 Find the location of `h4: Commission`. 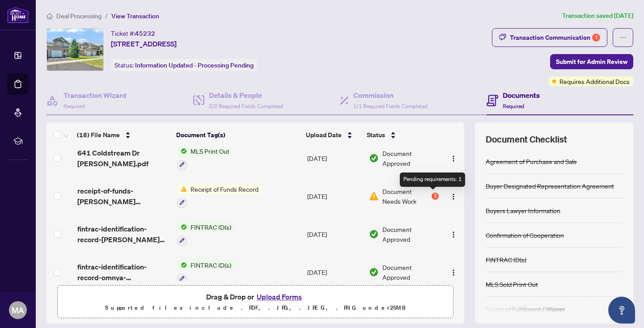

h4: Commission is located at coordinates (390, 95).